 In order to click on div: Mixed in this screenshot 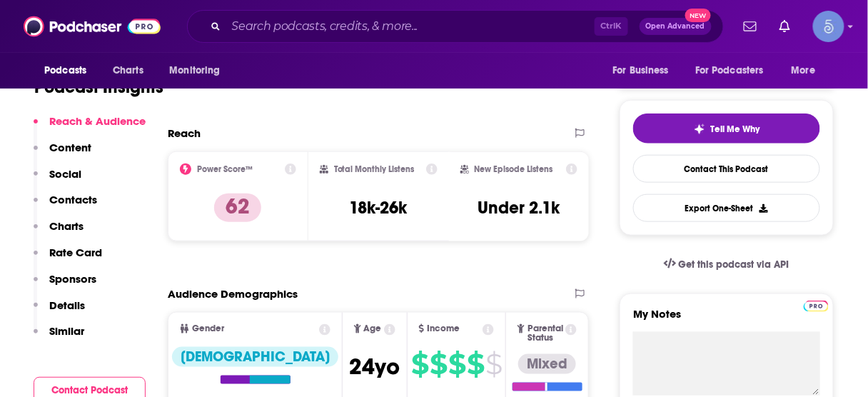, I will do `click(547, 364)`.